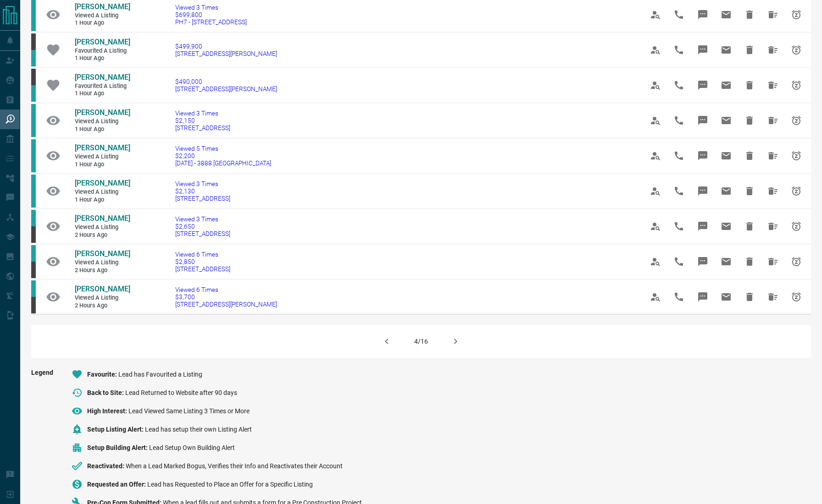  What do you see at coordinates (773, 15) in the screenshot?
I see `span: Hide All from Zulfia Karimova` at bounding box center [773, 15].